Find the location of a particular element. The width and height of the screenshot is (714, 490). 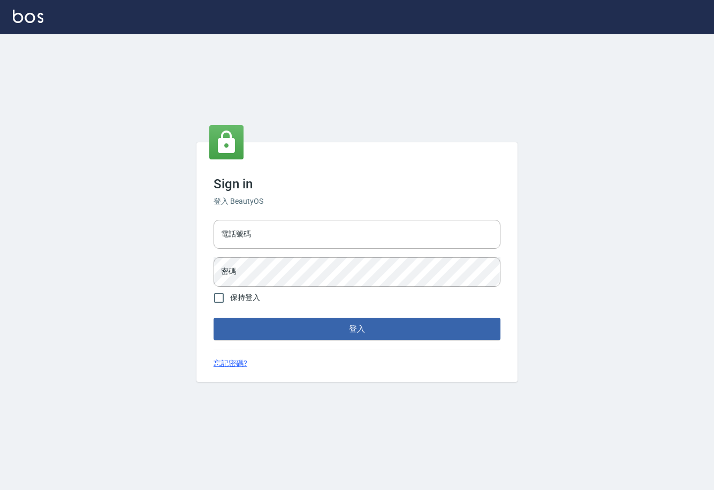

img: Logo is located at coordinates (28, 16).